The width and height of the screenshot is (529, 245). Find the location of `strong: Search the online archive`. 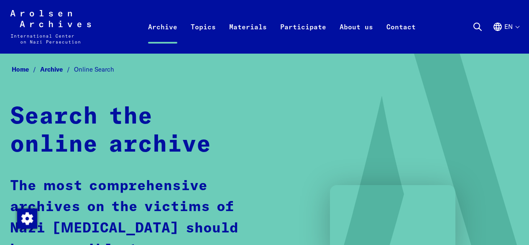

strong: Search the online archive is located at coordinates (110, 131).